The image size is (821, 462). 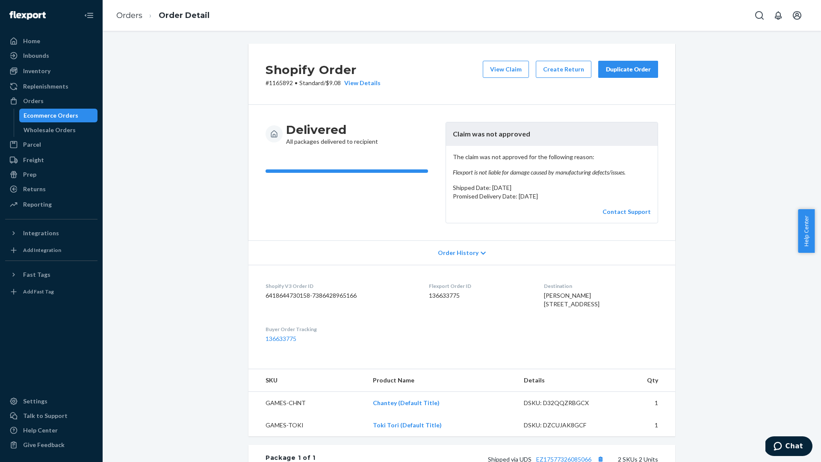 I want to click on div: Talk to Support, so click(x=45, y=416).